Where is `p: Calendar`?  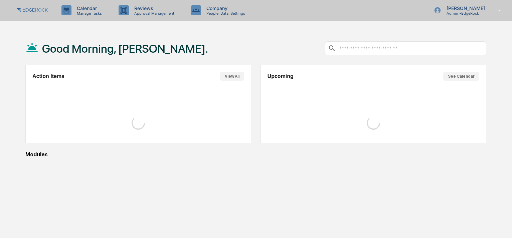 p: Calendar is located at coordinates (88, 8).